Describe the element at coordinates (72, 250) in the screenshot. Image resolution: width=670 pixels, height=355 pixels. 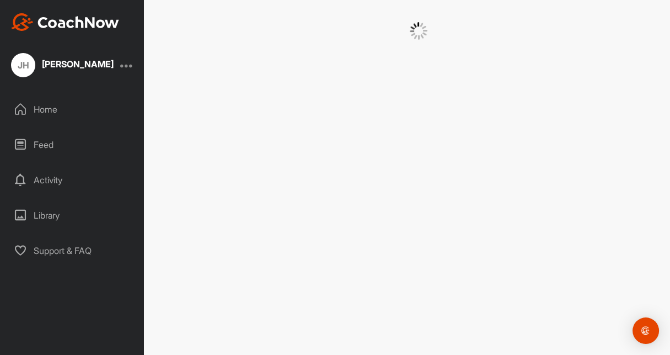
I see `div: Support & FAQ` at that location.